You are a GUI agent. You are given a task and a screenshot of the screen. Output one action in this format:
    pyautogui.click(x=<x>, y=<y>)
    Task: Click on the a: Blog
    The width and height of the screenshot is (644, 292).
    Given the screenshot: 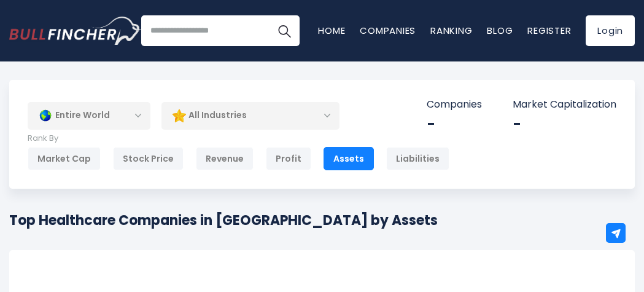 What is the action you would take?
    pyautogui.click(x=500, y=30)
    